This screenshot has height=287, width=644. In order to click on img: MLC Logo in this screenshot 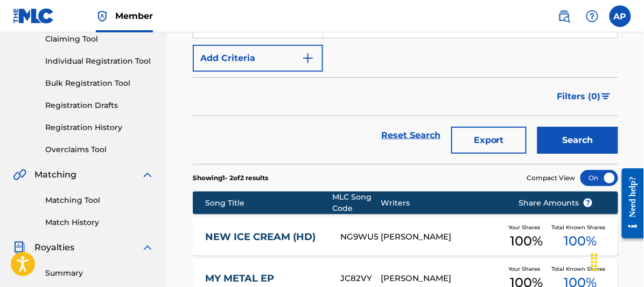, I will do `click(33, 15)`.